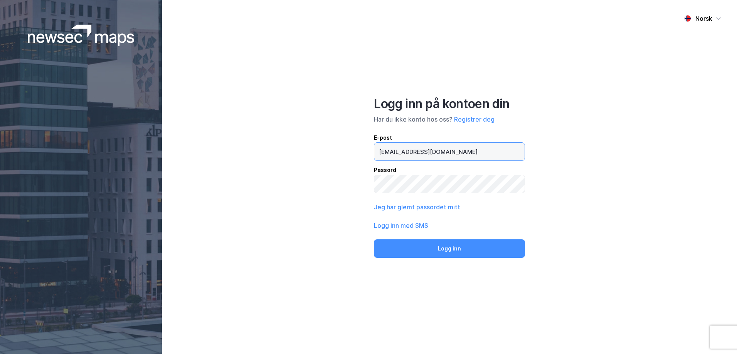  Describe the element at coordinates (449, 170) in the screenshot. I see `div: Passord` at that location.